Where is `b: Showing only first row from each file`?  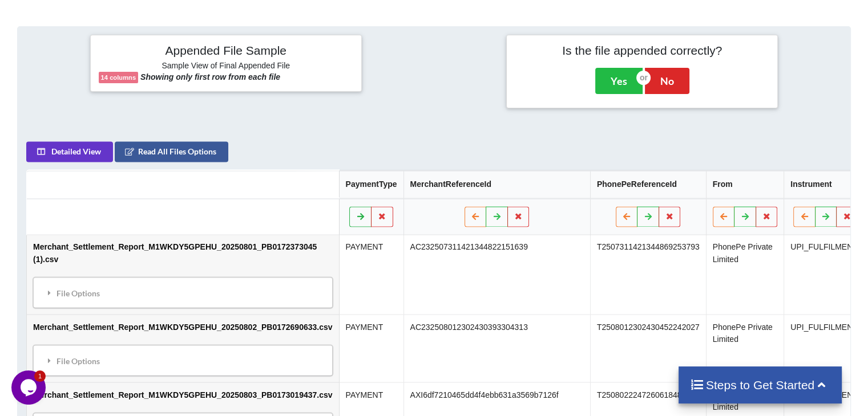
b: Showing only first row from each file is located at coordinates (210, 77).